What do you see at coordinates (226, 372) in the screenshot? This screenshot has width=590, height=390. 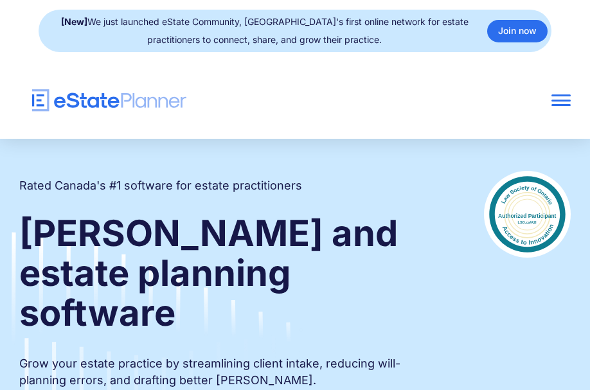 I see `p: Grow your estate practice by streamlining client intake, reducing will-planning errors, and draft...` at bounding box center [226, 372].